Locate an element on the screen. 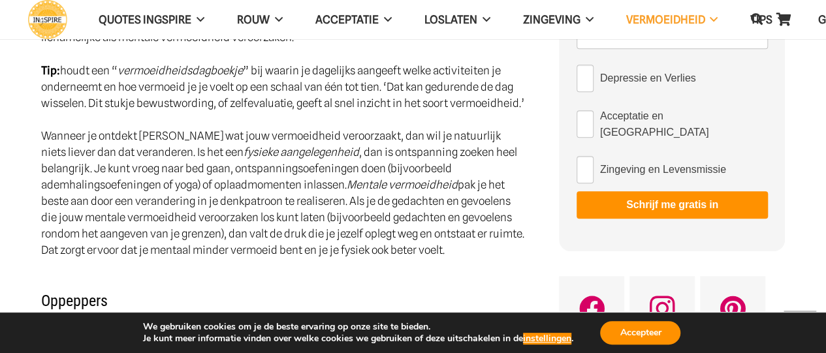  span: VERMOEIDHEID is located at coordinates (664, 20).